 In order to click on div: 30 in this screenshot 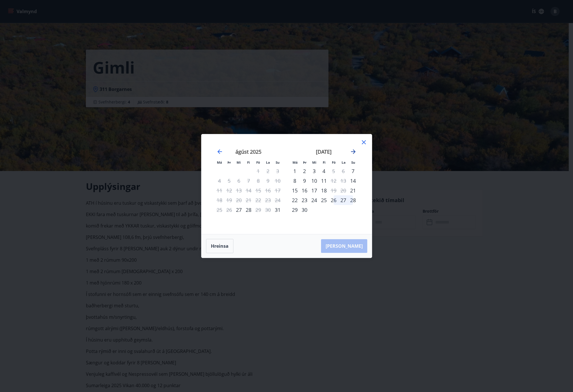, I will do `click(304, 210)`.